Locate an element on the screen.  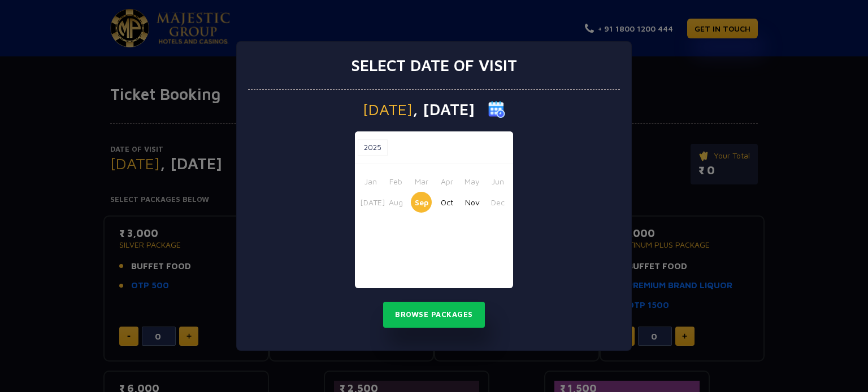
button: Aug is located at coordinates (396, 202).